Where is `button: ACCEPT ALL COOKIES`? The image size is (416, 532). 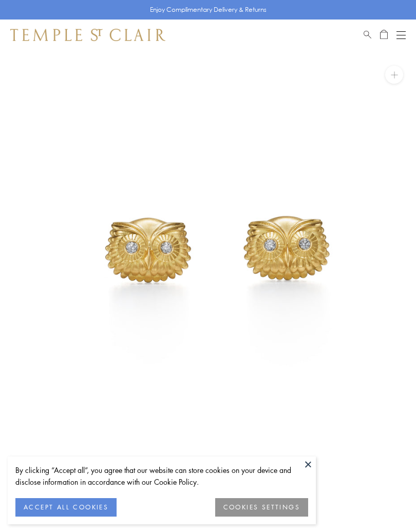 button: ACCEPT ALL COOKIES is located at coordinates (66, 507).